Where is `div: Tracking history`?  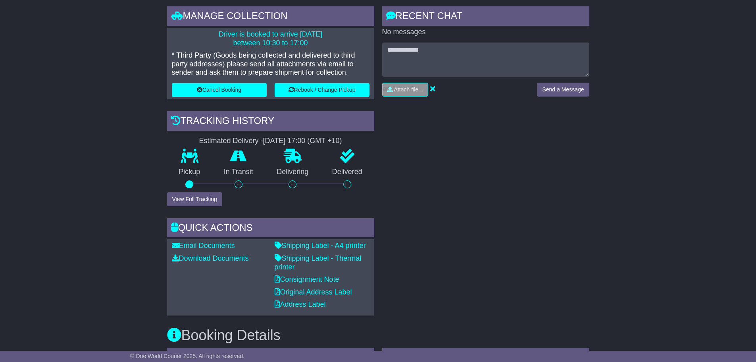 div: Tracking history is located at coordinates (271, 122).